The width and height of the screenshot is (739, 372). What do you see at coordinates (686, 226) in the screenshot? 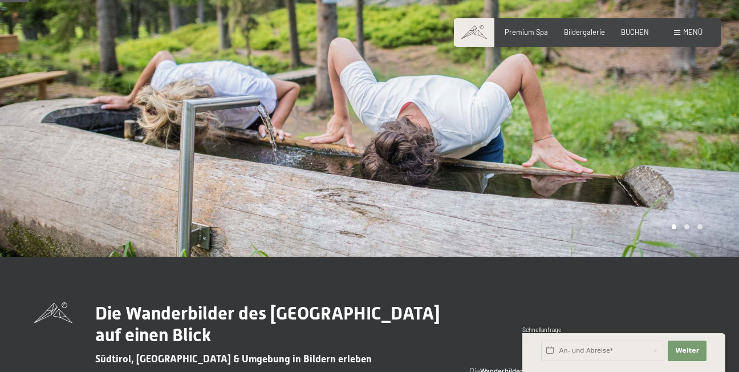
I see `div: Carousel Page 2` at bounding box center [686, 226].